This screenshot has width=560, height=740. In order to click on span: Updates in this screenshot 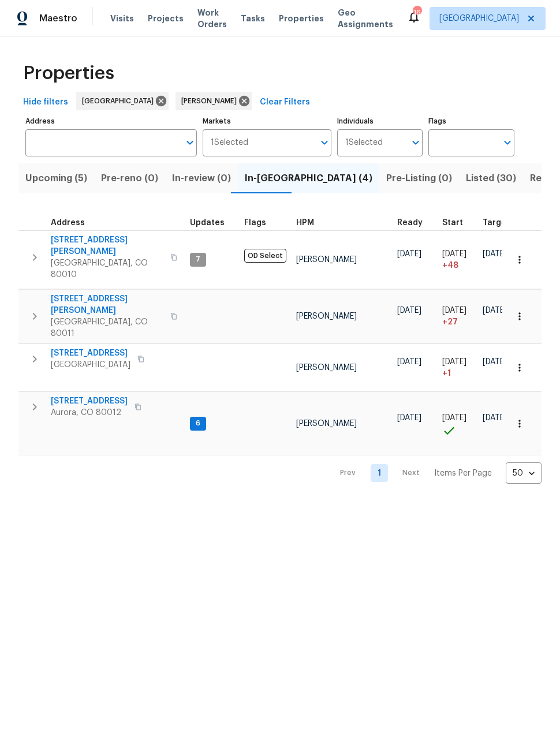, I will do `click(207, 223)`.